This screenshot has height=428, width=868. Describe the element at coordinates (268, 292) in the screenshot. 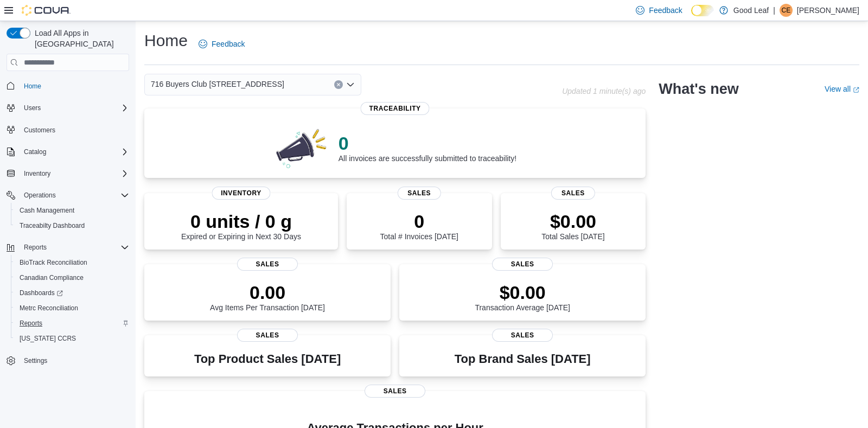

I see `p: 0.00` at that location.